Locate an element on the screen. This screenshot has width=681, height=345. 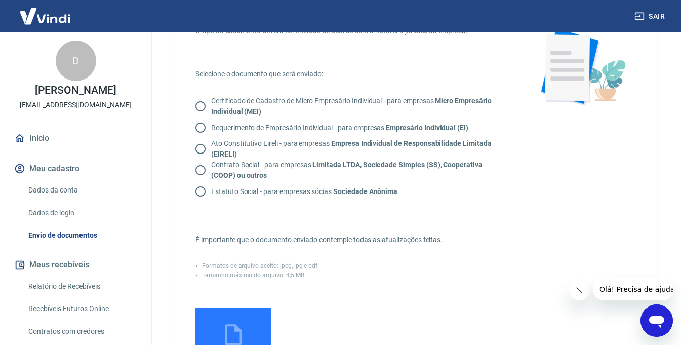
span: Olá! Precisa de ajuda? is located at coordinates (46, 11).